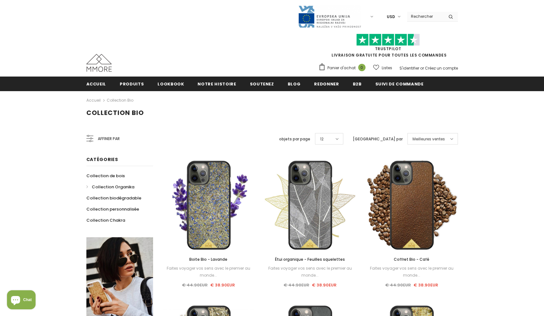 The image size is (544, 316). I want to click on a: Boite Bio - Lavande, so click(209, 260).